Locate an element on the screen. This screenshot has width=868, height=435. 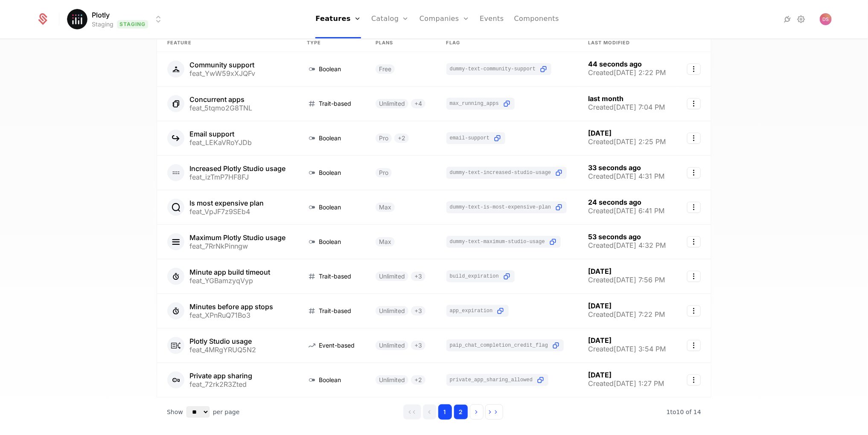
th: Last Modified is located at coordinates (627, 43).